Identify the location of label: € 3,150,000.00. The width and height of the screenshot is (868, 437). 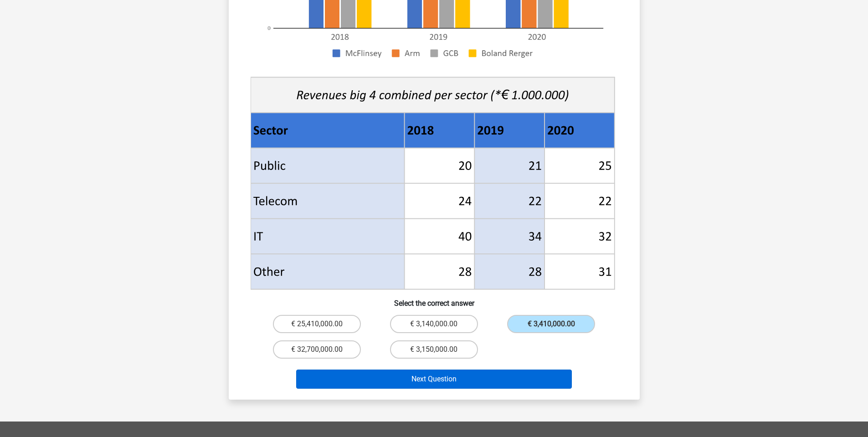
(434, 349).